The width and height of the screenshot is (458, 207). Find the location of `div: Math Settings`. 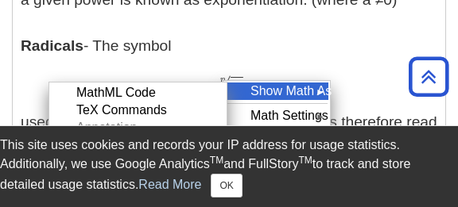

div: Math Settings is located at coordinates (276, 116).